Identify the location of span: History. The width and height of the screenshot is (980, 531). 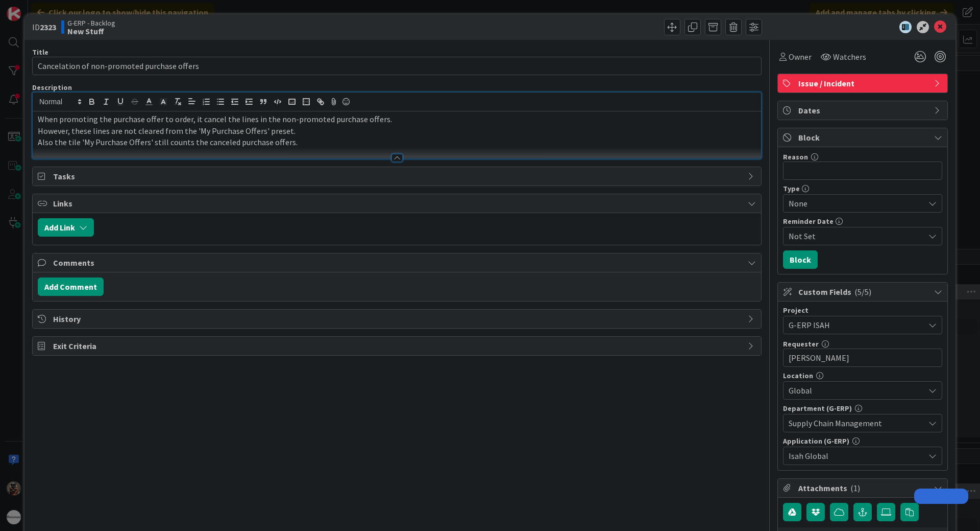
(398, 319).